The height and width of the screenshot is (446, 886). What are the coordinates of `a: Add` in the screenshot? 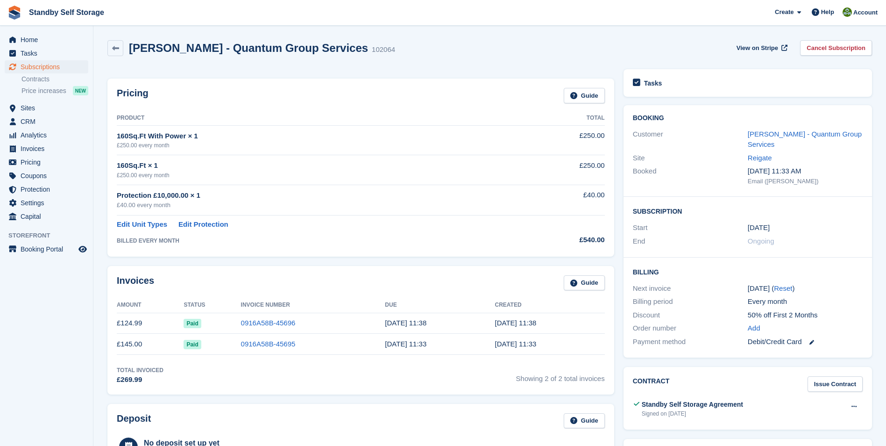 It's located at (754, 328).